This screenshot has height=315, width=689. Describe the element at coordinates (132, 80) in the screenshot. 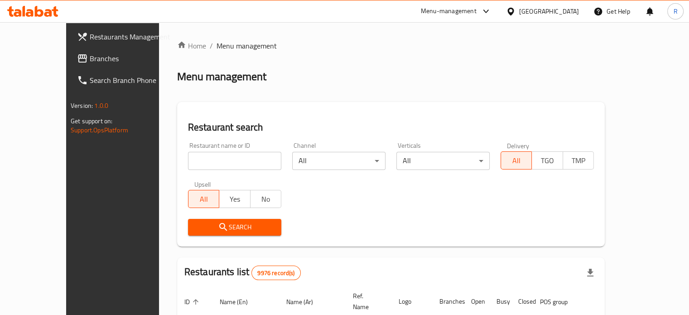

I see `span: Search Branch Phone` at that location.